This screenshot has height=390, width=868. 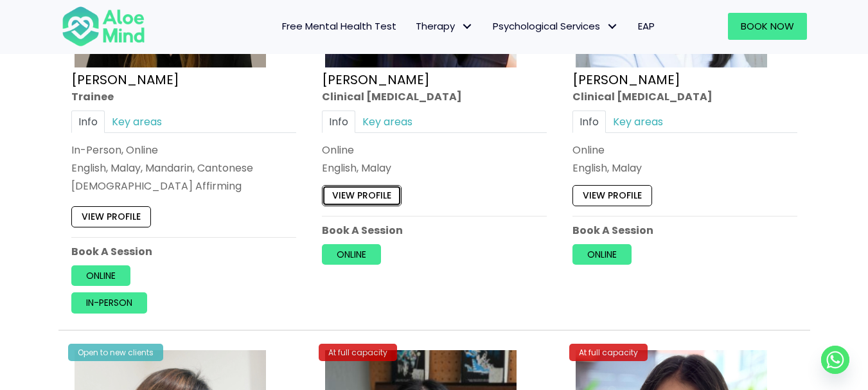 I want to click on span: Psychological Services, so click(x=556, y=26).